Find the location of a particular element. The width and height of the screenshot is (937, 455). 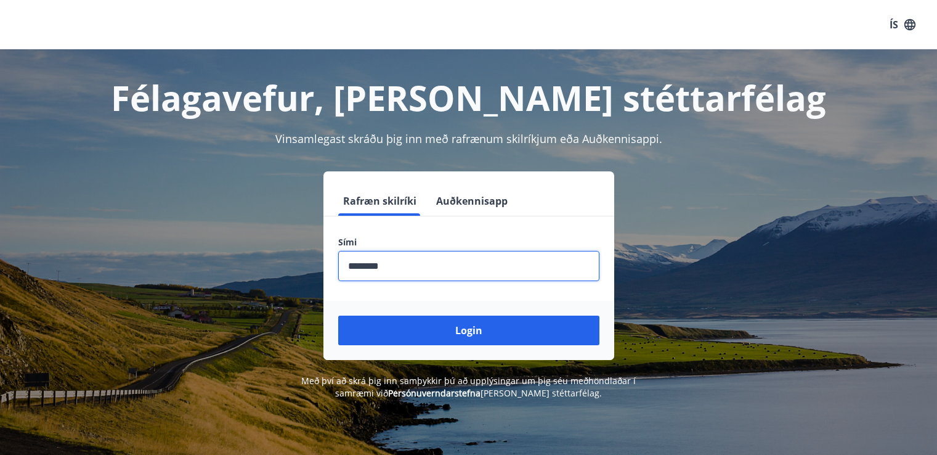

button: Rafræn skilríki is located at coordinates (379, 201).